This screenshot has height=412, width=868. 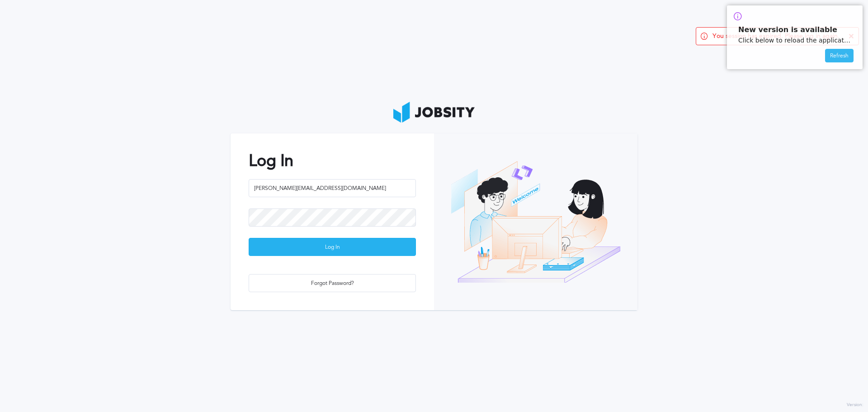 What do you see at coordinates (332, 161) in the screenshot?
I see `h2: Log In` at bounding box center [332, 161].